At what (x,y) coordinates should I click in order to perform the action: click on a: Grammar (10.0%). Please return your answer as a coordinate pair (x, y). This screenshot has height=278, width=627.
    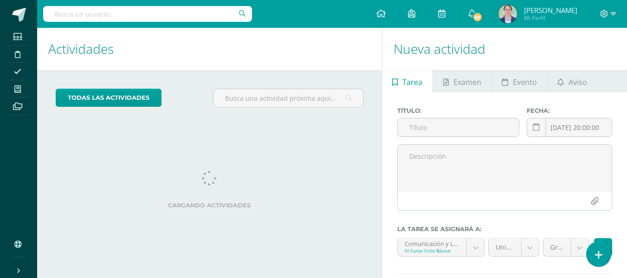
    Looking at the image, I should click on (566, 247).